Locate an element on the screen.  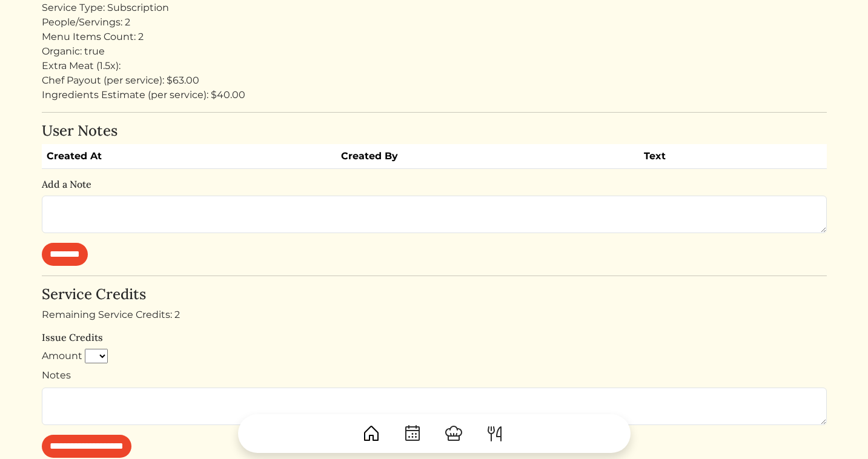
h4: User Notes is located at coordinates (434, 131).